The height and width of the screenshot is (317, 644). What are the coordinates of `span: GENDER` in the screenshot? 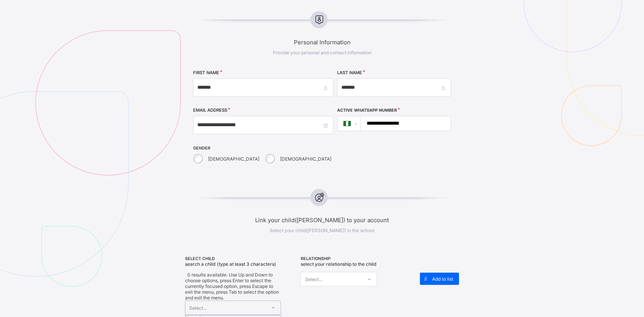 It's located at (263, 148).